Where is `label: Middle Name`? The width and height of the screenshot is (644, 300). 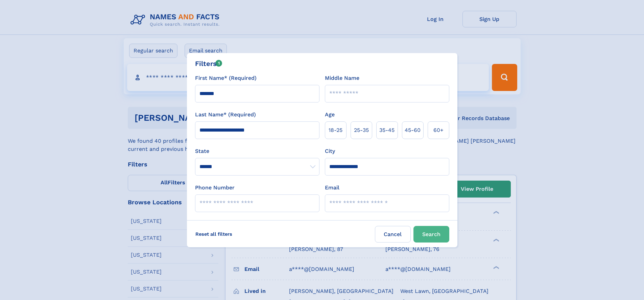
label: Middle Name is located at coordinates (342, 78).